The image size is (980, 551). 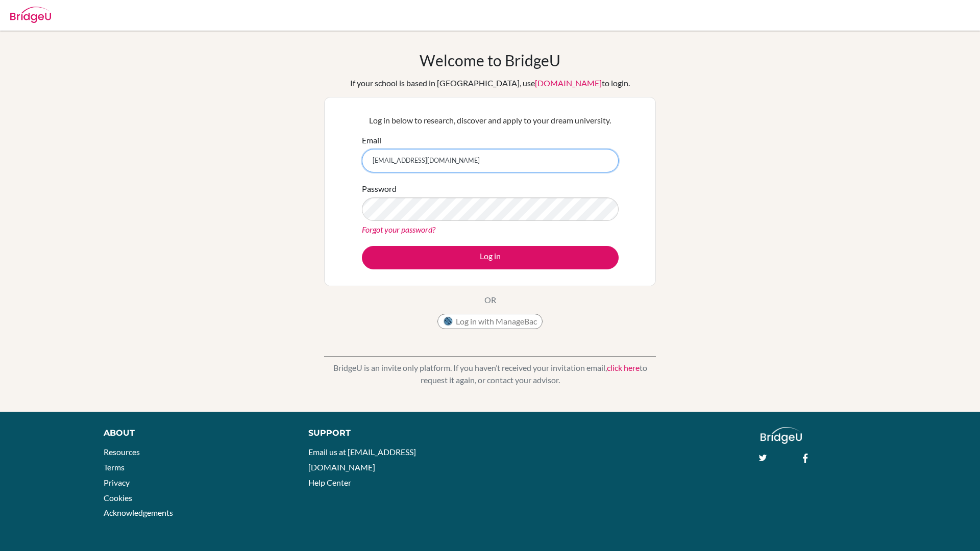 I want to click on a: Resources, so click(x=121, y=452).